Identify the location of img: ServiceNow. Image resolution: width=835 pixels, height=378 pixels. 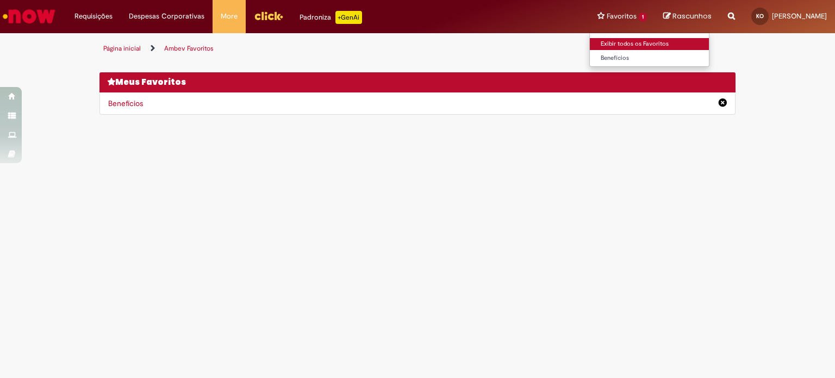
(29, 16).